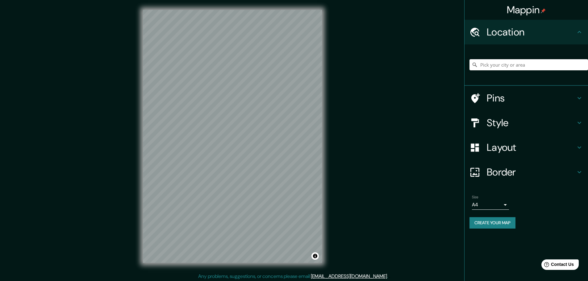  What do you see at coordinates (492, 223) in the screenshot?
I see `button: Create your map` at bounding box center [492, 223].